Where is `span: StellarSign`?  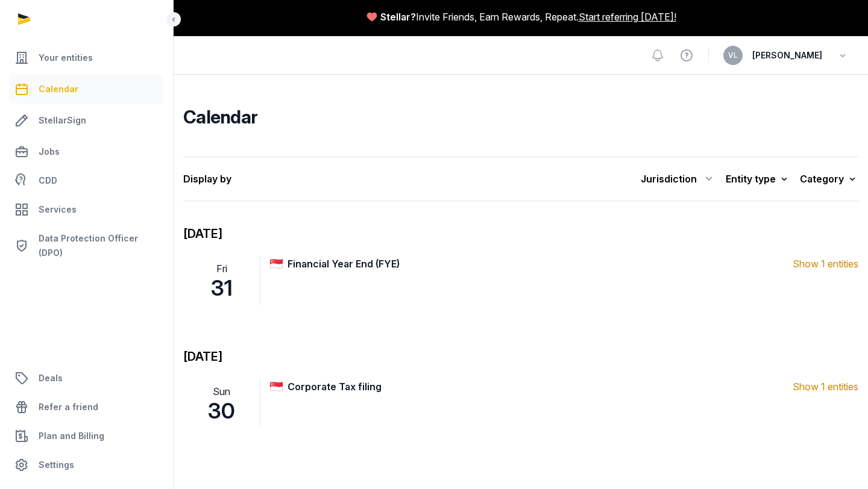 span: StellarSign is located at coordinates (62, 121).